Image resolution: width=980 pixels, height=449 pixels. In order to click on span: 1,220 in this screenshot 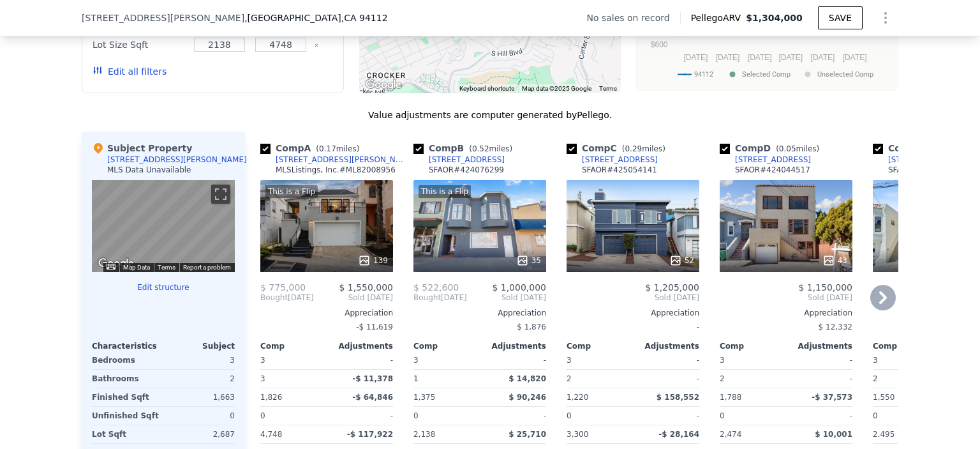, I will do `click(577, 397)`.